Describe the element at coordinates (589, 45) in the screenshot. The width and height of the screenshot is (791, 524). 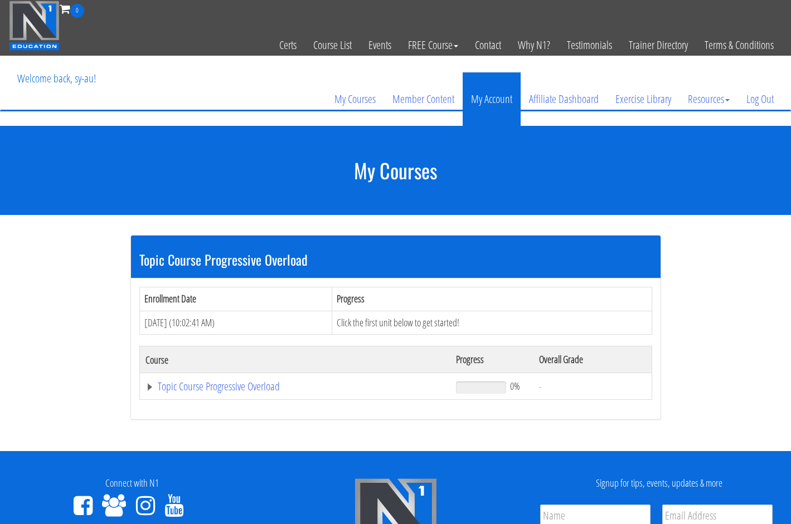
I see `a: Testimonials` at that location.